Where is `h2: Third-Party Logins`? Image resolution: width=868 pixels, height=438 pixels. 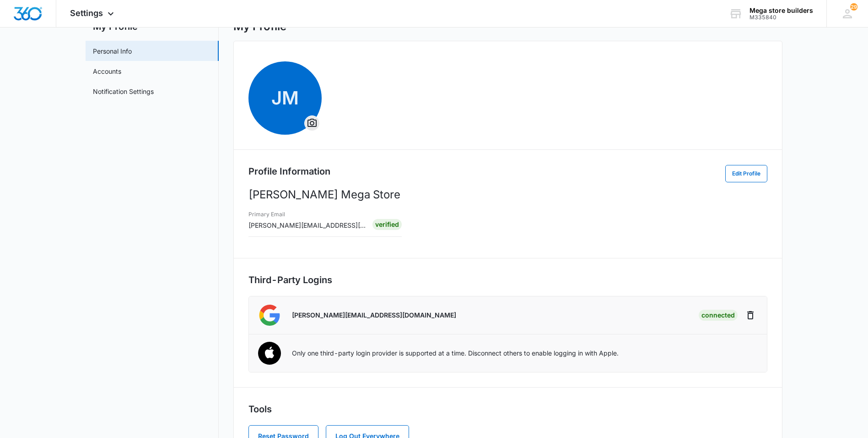 h2: Third-Party Logins is located at coordinates (508, 280).